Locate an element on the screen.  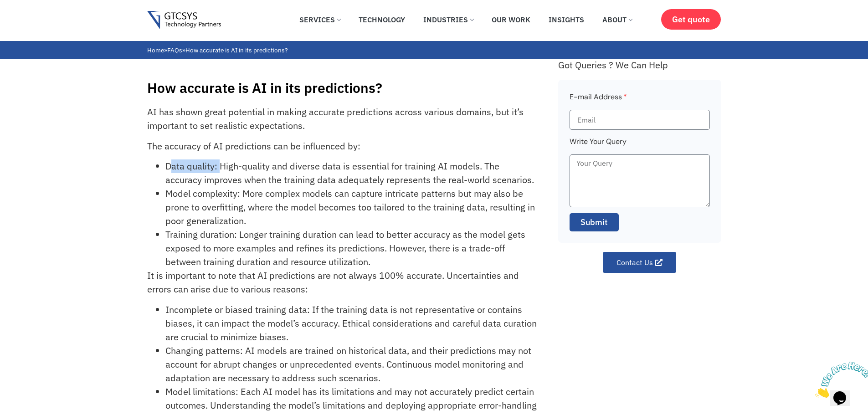
a: Contact Us is located at coordinates (639, 263).